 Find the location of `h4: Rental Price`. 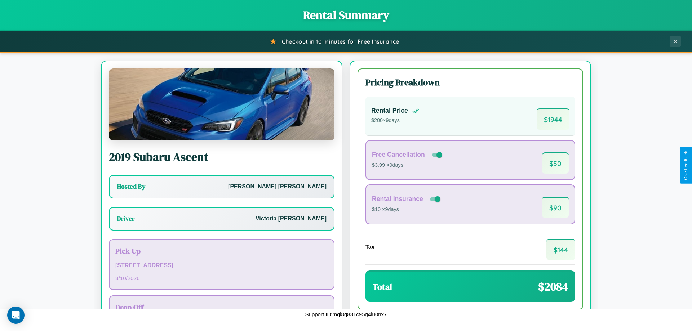

h4: Rental Price is located at coordinates (389, 111).